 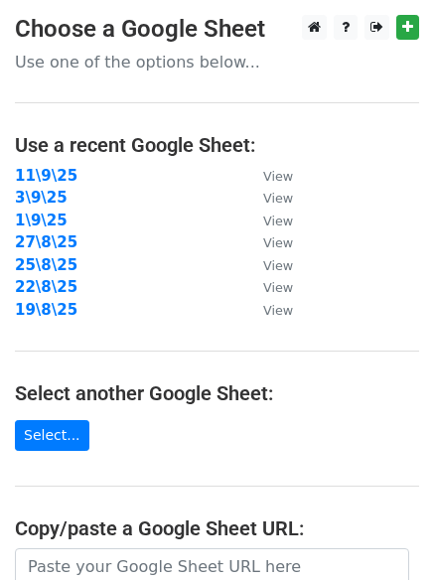 I want to click on a: 3\9\25, so click(x=41, y=197).